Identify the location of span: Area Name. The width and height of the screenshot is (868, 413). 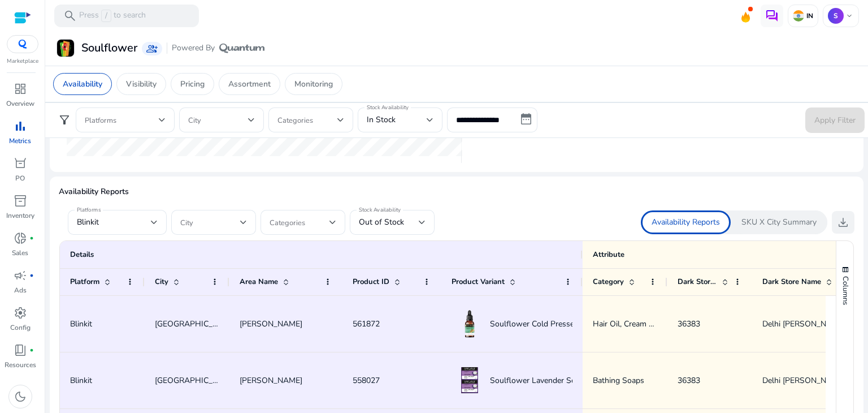
(259, 281).